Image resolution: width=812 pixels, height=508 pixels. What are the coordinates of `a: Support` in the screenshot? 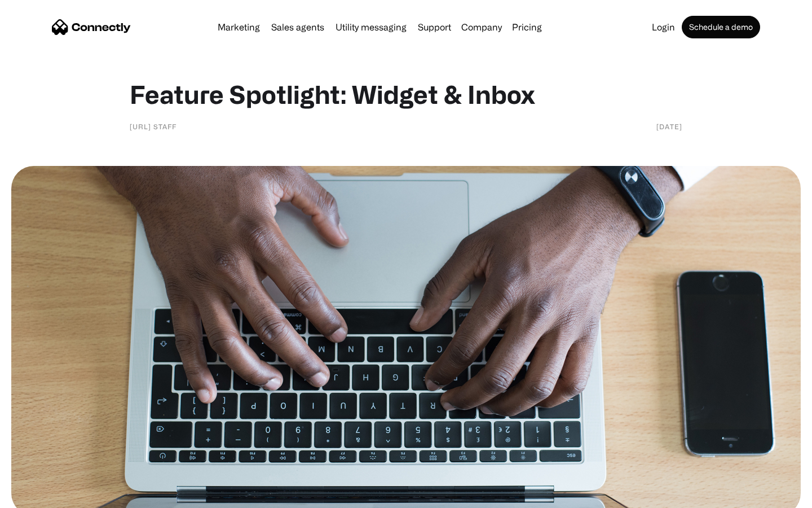 It's located at (434, 27).